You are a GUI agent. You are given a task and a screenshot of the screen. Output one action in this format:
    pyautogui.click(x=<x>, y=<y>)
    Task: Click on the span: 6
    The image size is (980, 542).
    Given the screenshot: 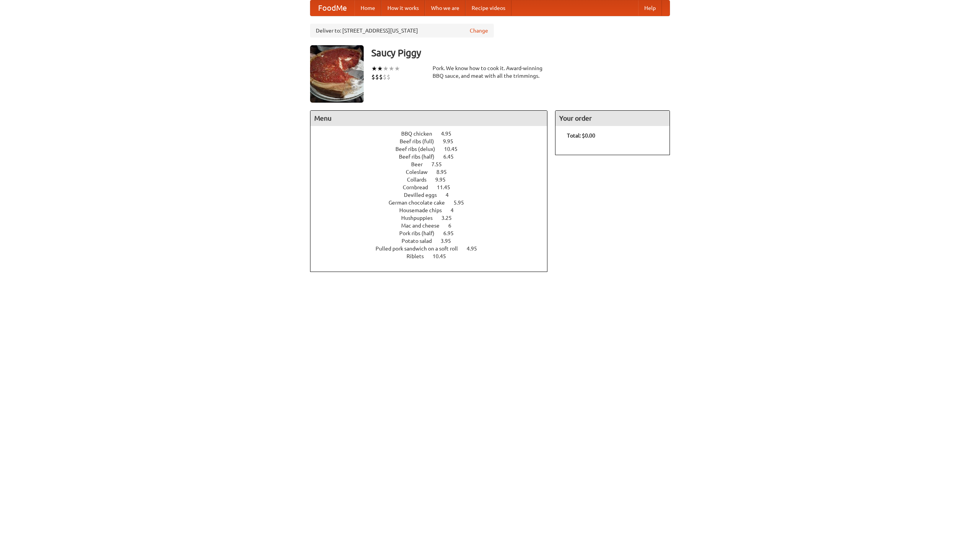 What is the action you would take?
    pyautogui.click(x=454, y=226)
    